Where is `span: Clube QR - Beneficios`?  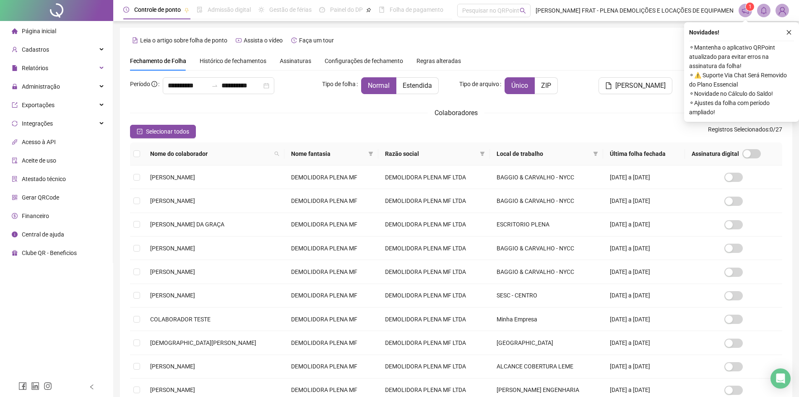 span: Clube QR - Beneficios is located at coordinates (49, 253).